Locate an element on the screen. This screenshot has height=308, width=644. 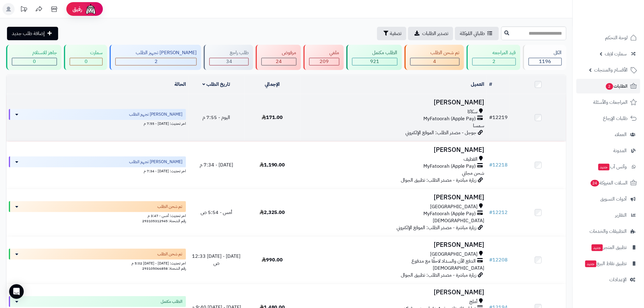
div: جاهز للاستلام is located at coordinates (34, 52).